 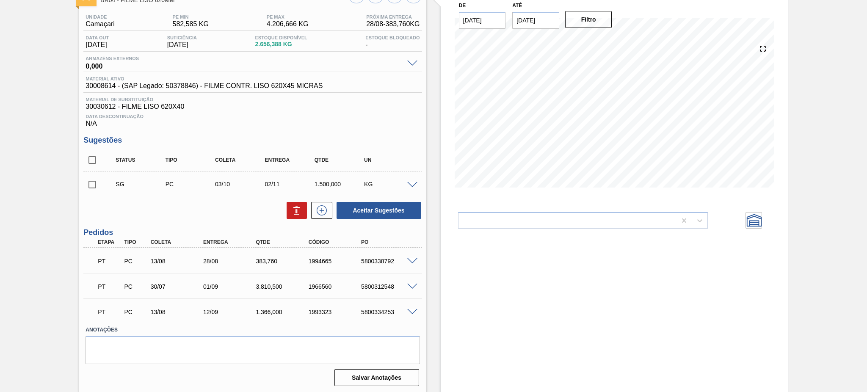 What do you see at coordinates (231, 312) in the screenshot?
I see `div: 12/09/2025` at bounding box center [231, 312].